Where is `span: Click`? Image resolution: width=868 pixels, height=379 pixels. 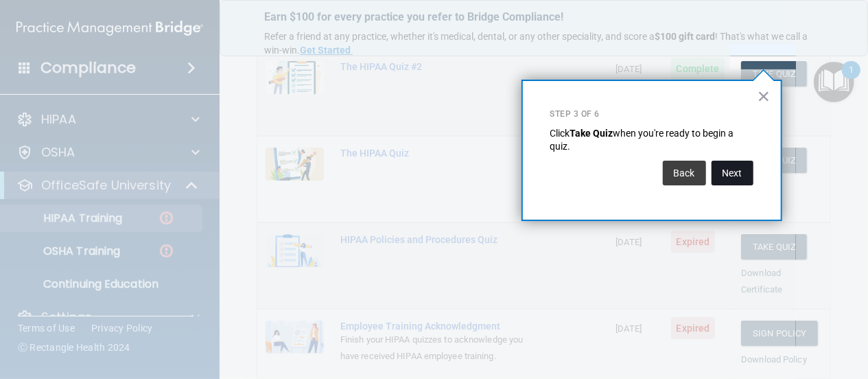 span: Click is located at coordinates (560, 133).